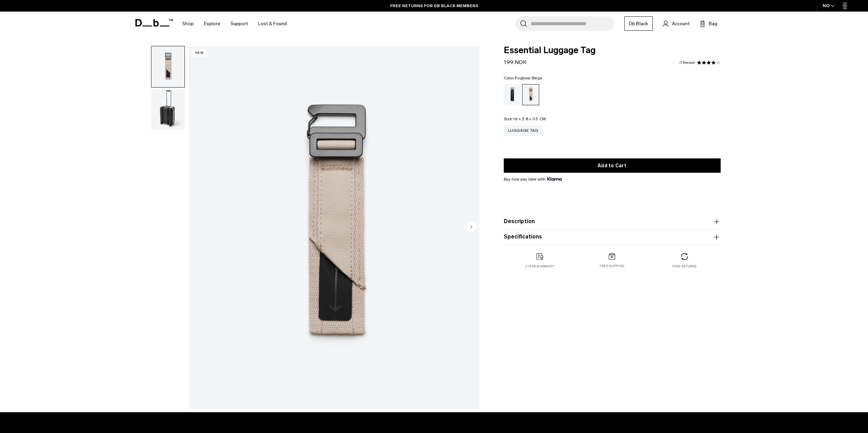  I want to click on span: 199 NOK, so click(515, 62).